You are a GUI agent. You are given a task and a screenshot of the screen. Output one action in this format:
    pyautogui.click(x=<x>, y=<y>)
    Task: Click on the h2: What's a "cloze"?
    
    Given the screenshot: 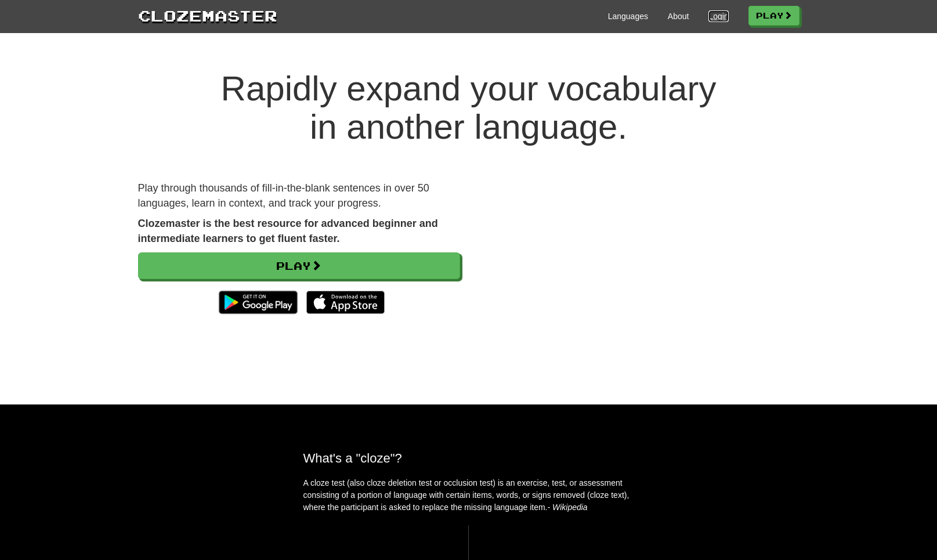 What is the action you would take?
    pyautogui.click(x=469, y=458)
    